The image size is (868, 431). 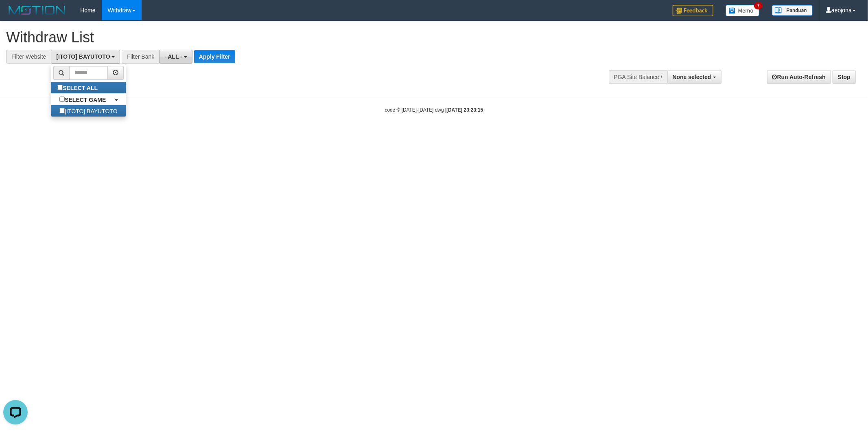 I want to click on input: SELECT GAME, so click(x=62, y=99).